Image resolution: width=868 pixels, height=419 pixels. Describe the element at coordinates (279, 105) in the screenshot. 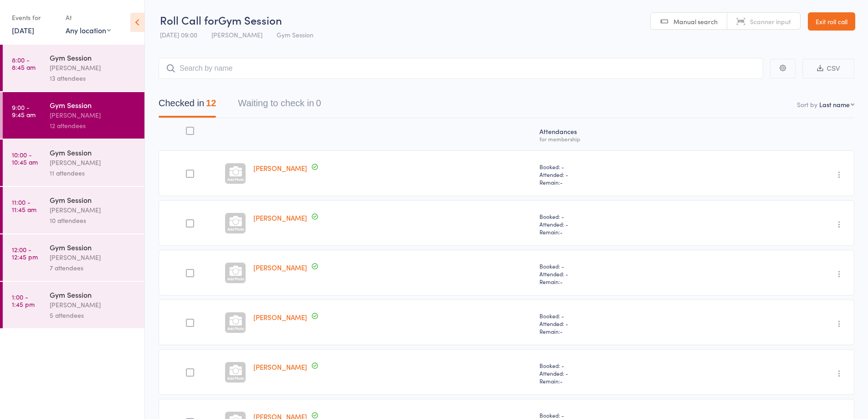

I see `button: Waiting to check in0` at that location.